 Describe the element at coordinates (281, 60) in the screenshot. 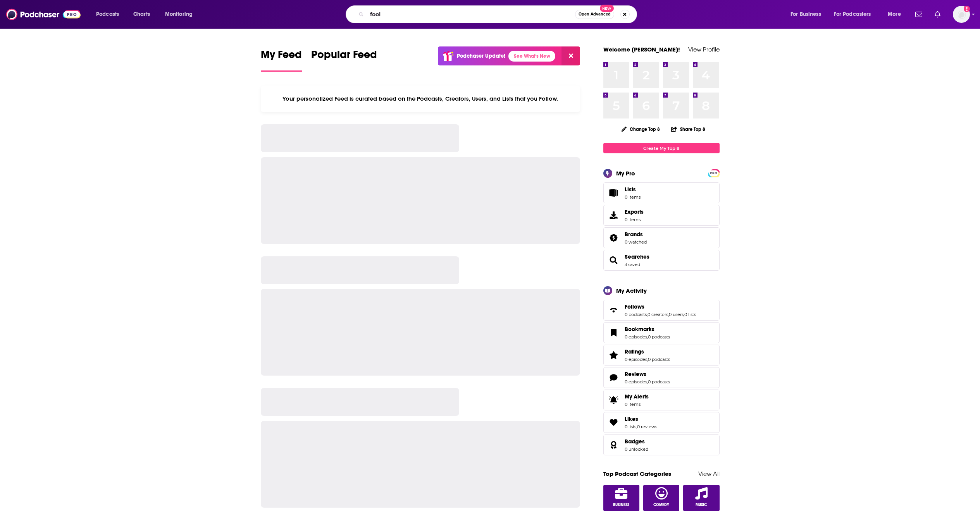

I see `a: My Feed` at that location.